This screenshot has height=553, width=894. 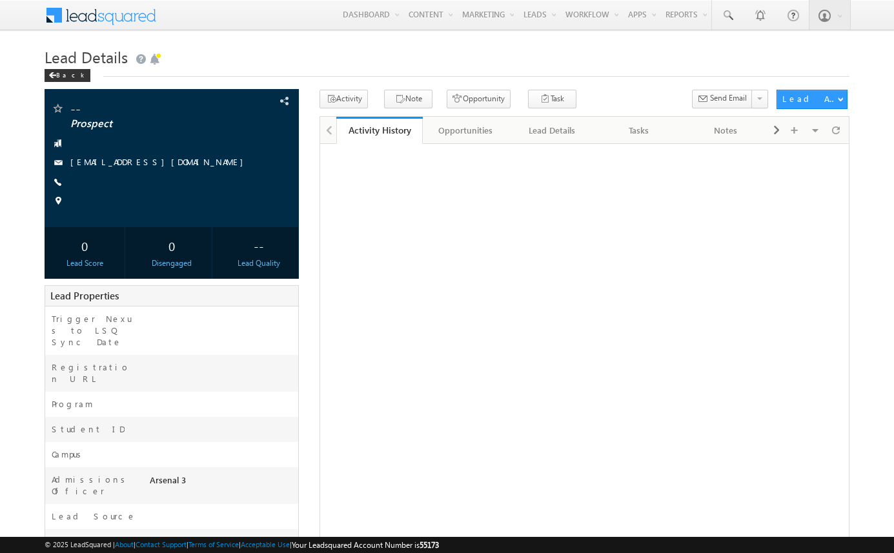 What do you see at coordinates (812, 99) in the screenshot?
I see `button: Lead Actions` at bounding box center [812, 99].